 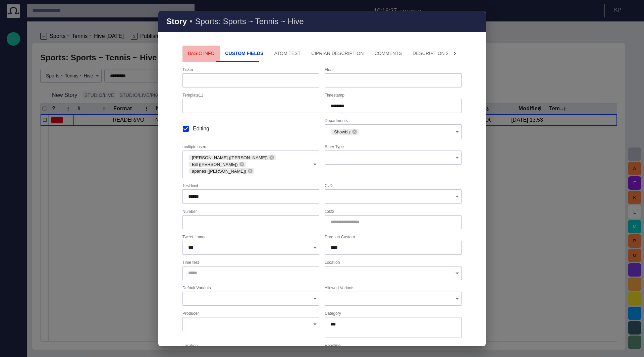 I want to click on button: Description 2, so click(x=430, y=54).